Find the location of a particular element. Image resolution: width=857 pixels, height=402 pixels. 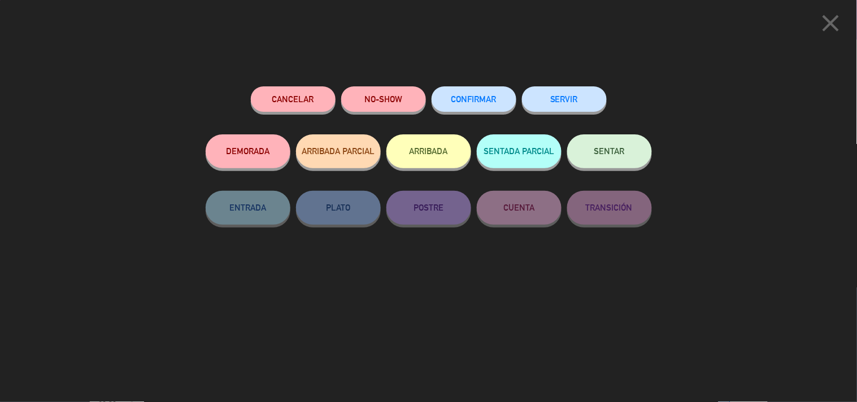

button: PLATO is located at coordinates (338, 208).